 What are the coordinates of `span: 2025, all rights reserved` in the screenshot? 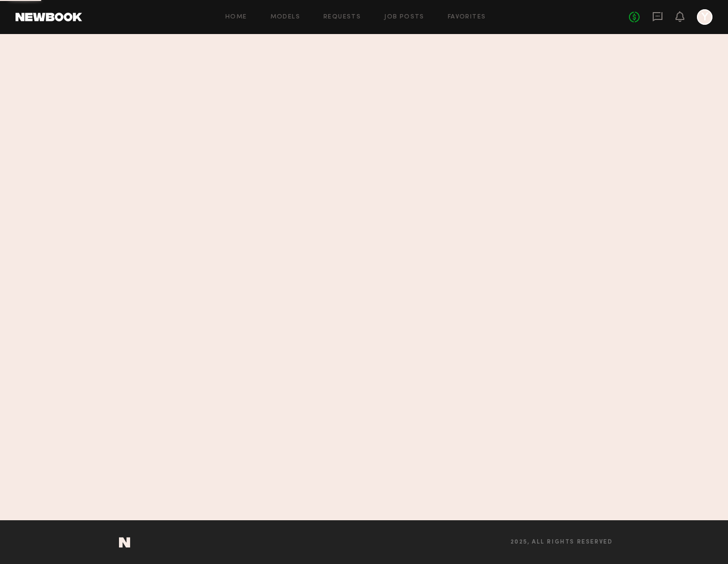 It's located at (562, 542).